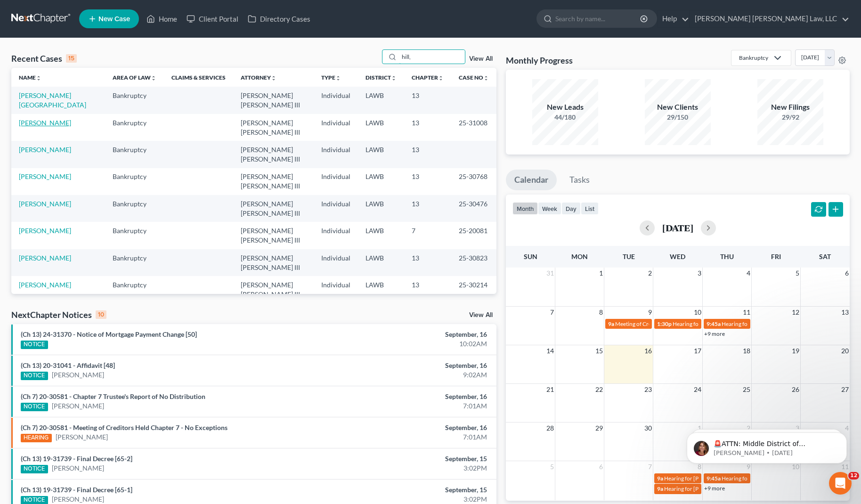  Describe the element at coordinates (59, 315) in the screenshot. I see `div: NextChapter Notices` at that location.